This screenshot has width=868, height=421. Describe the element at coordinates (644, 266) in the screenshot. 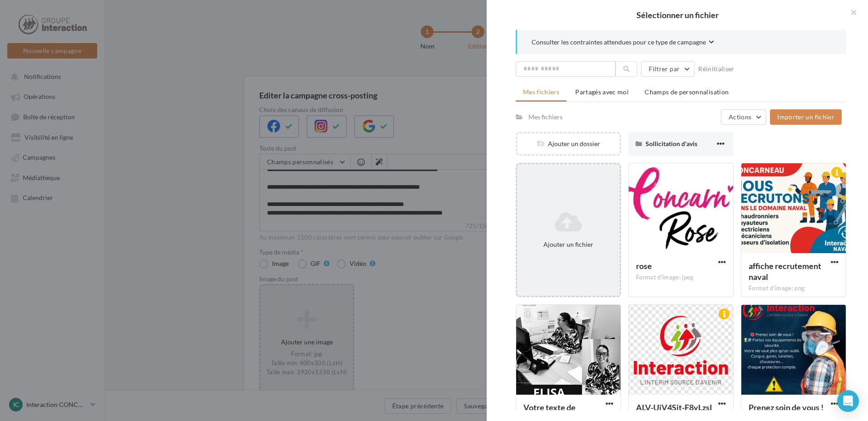

I see `span: rose` at that location.